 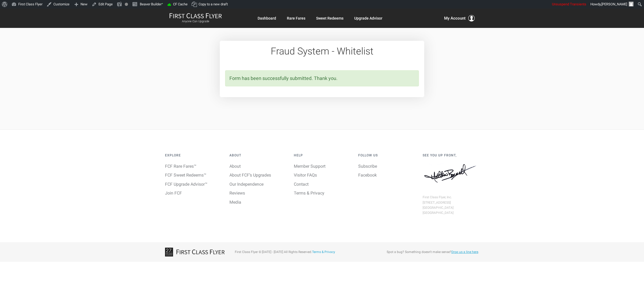 What do you see at coordinates (246, 184) in the screenshot?
I see `a: Our Independence` at bounding box center [246, 184].